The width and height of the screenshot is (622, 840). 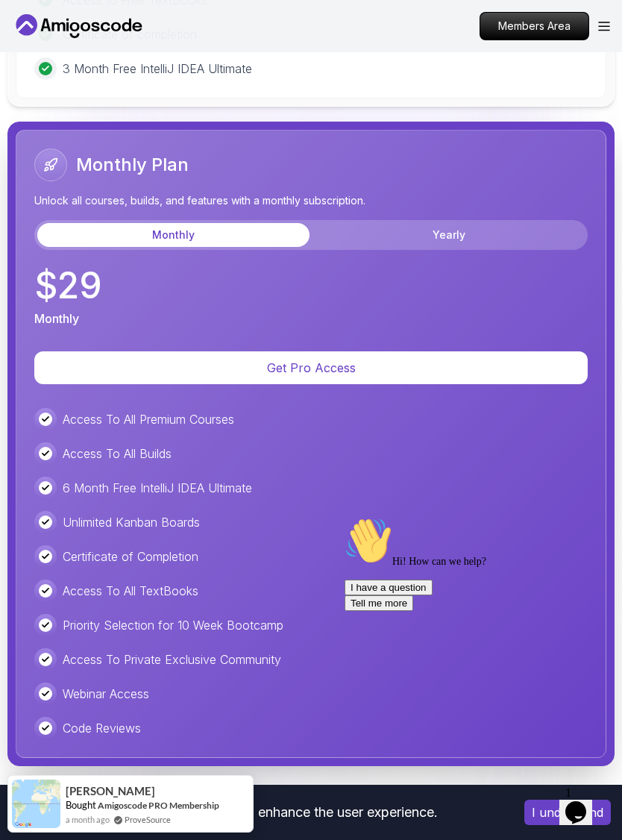 I want to click on p: Monthly, so click(x=56, y=318).